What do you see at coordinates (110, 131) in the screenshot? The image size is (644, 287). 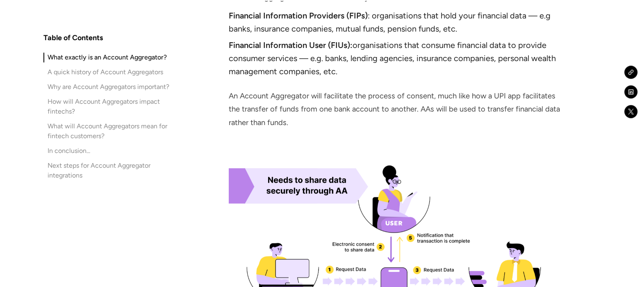 I see `div: What will Account Aggregators mean for fintech customers?` at bounding box center [110, 131].